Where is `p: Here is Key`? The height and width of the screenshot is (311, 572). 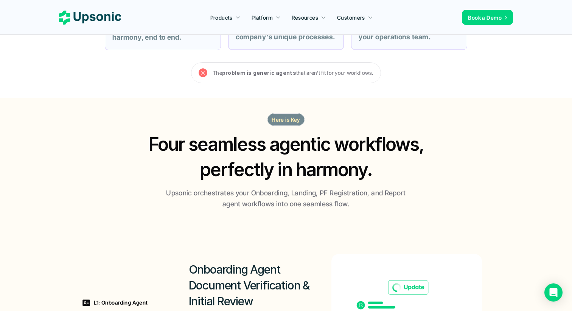 p: Here is Key is located at coordinates (286, 120).